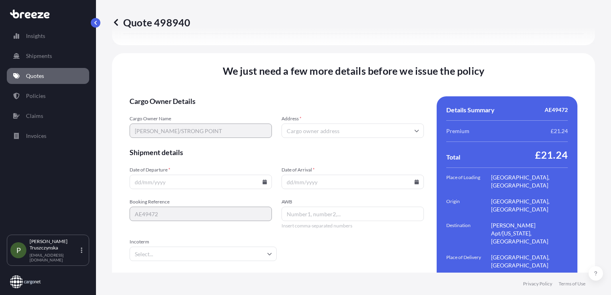 The width and height of the screenshot is (611, 295). Describe the element at coordinates (353, 214) in the screenshot. I see `input: Number1, number2,...` at that location.